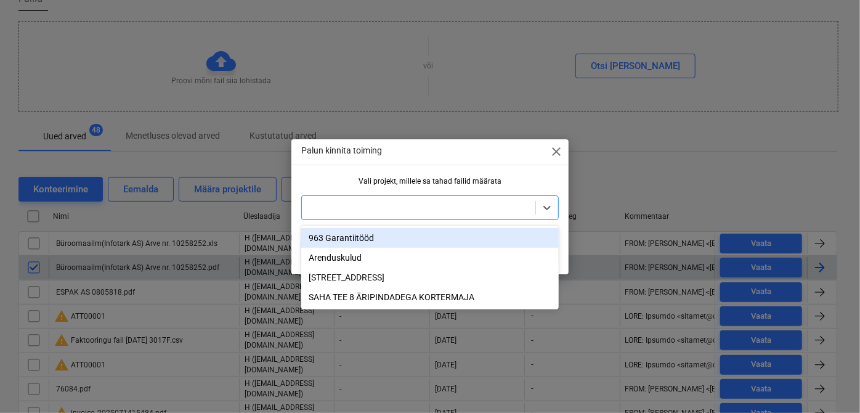 The width and height of the screenshot is (860, 413). I want to click on div: 963 Garantiitööd, so click(430, 238).